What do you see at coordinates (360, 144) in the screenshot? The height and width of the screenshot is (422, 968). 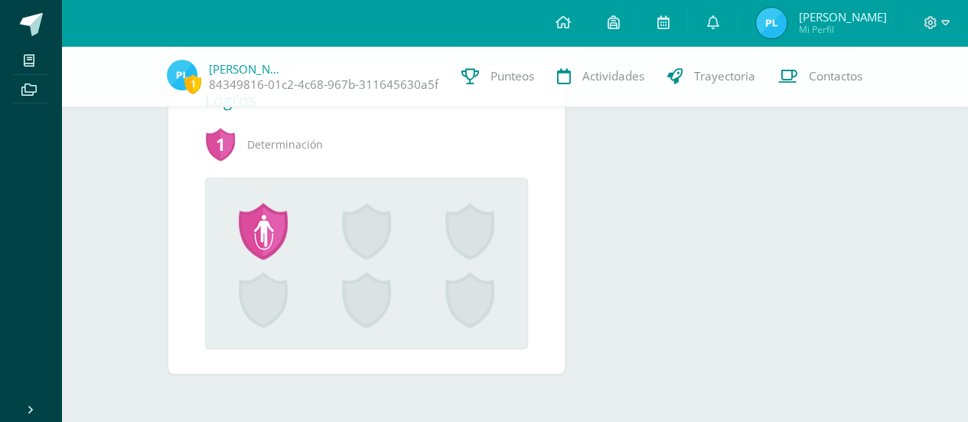 I see `span: Determinación` at bounding box center [360, 144].